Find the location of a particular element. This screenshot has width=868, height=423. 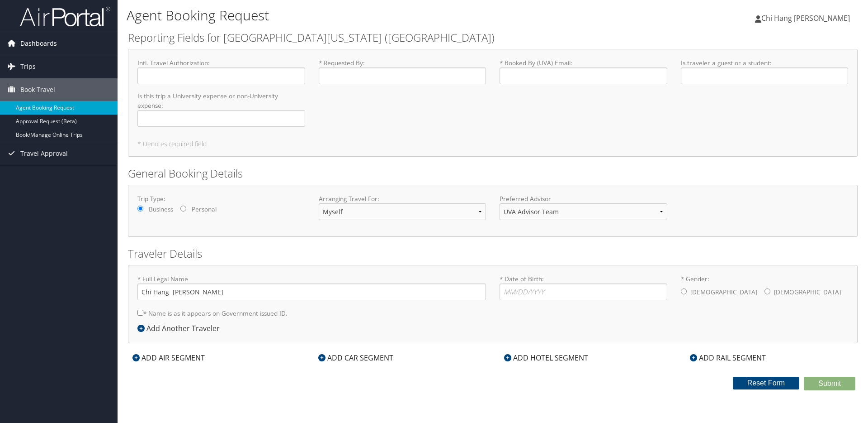

span: Book Travel is located at coordinates (38, 89).